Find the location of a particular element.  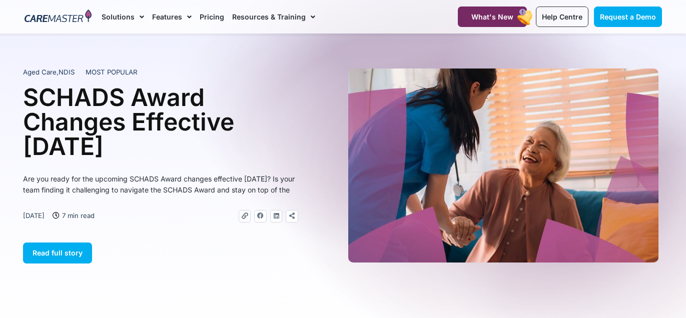

span: Help Centre is located at coordinates (562, 17).